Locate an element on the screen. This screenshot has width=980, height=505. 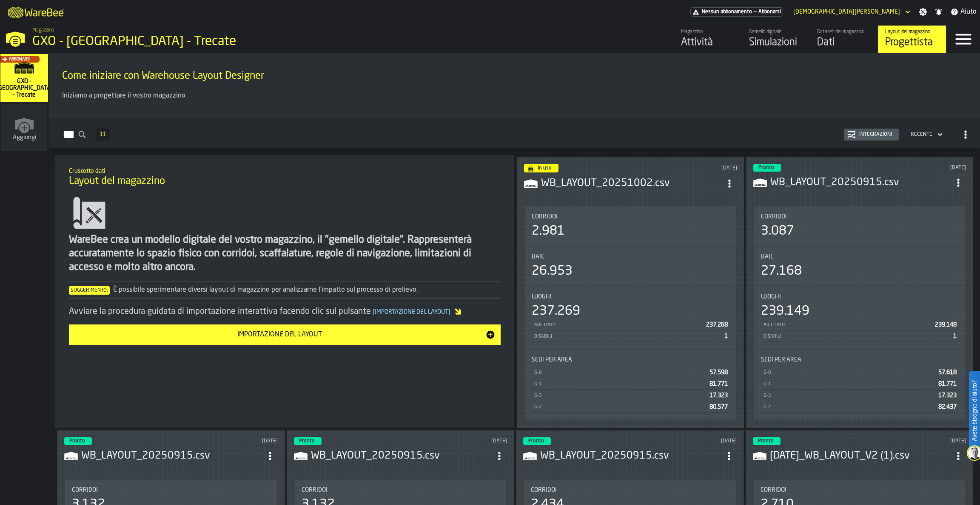
div: WB_LAYOUT_20250915.csv is located at coordinates (172, 456).